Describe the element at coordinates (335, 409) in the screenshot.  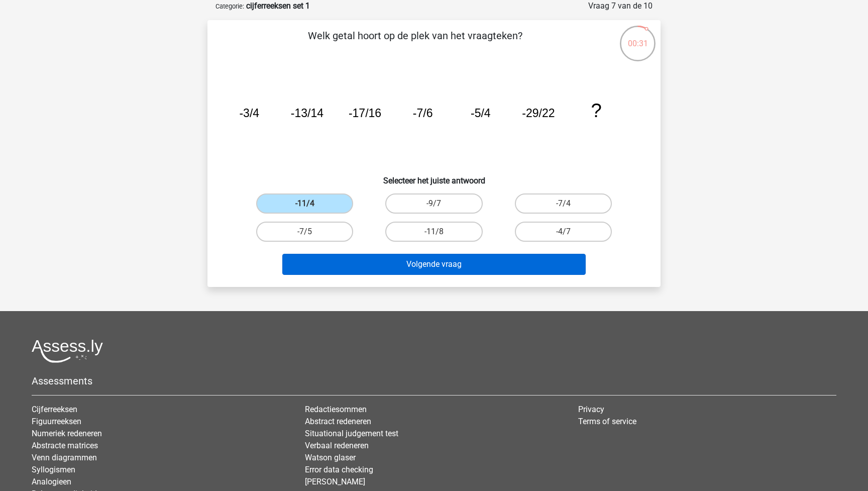
I see `a: Redactiesommen` at that location.